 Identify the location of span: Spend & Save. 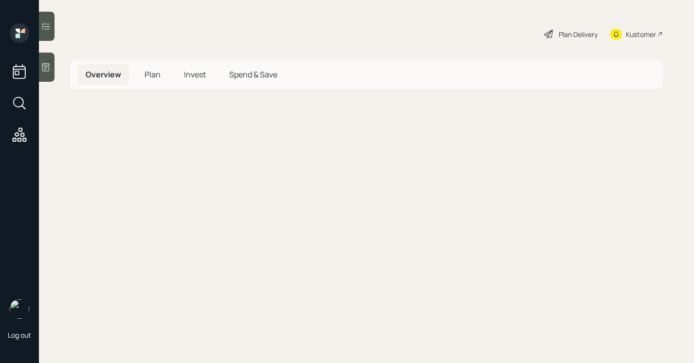
(253, 74).